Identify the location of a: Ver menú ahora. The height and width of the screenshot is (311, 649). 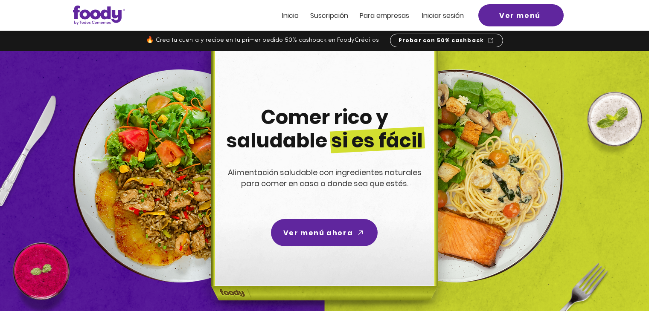
(324, 233).